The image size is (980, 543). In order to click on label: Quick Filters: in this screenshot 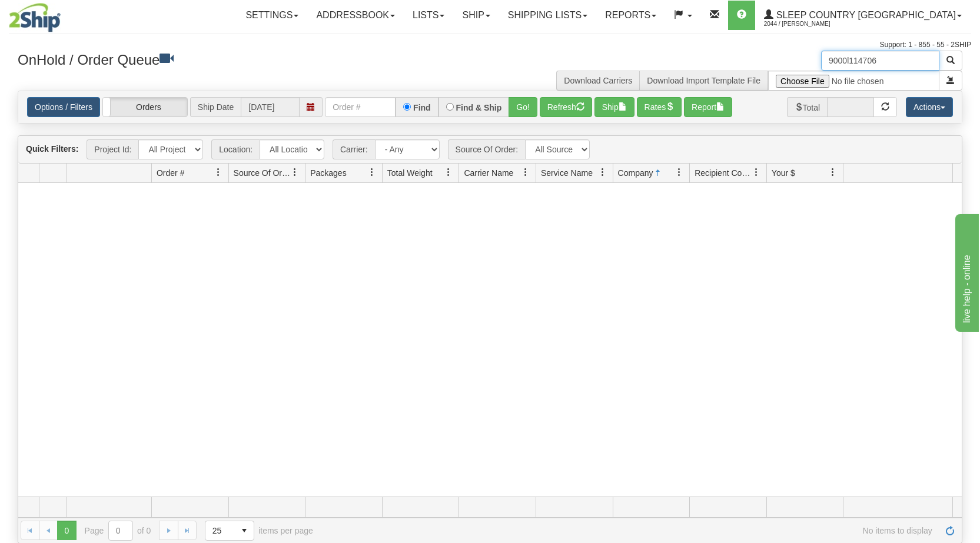, I will do `click(52, 148)`.